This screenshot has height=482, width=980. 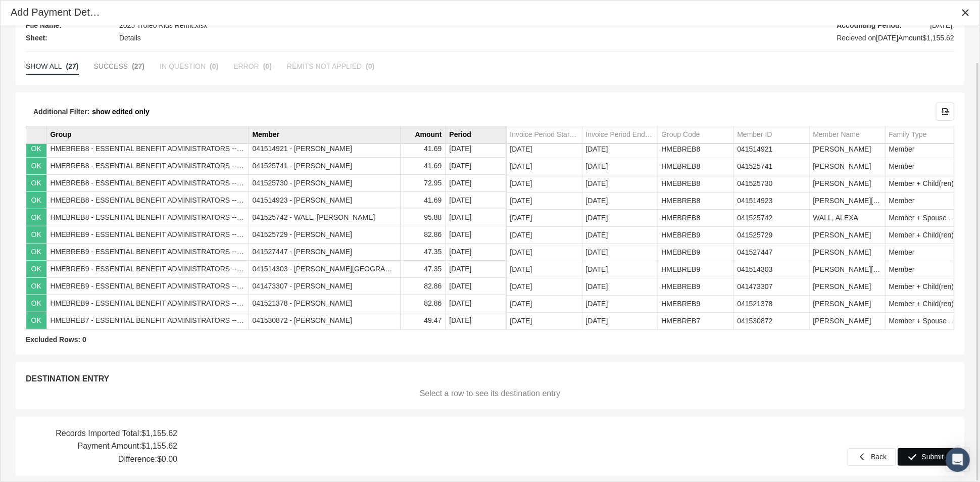 What do you see at coordinates (129, 38) in the screenshot?
I see `span: Details` at bounding box center [129, 38].